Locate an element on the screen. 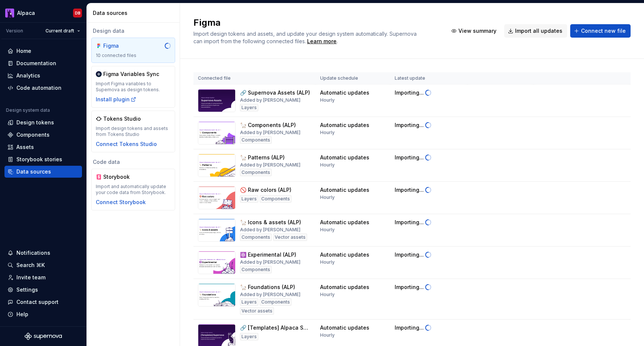 This screenshot has height=346, width=644. button: View summary is located at coordinates (474, 31).